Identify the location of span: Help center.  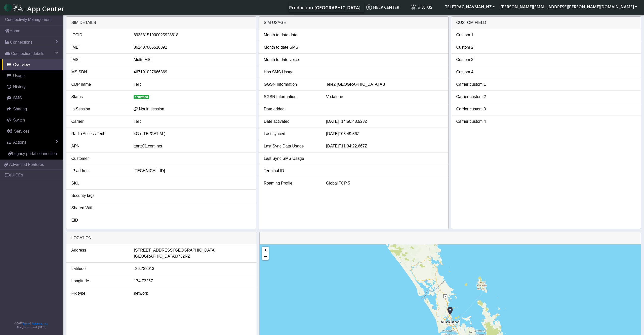
(383, 7).